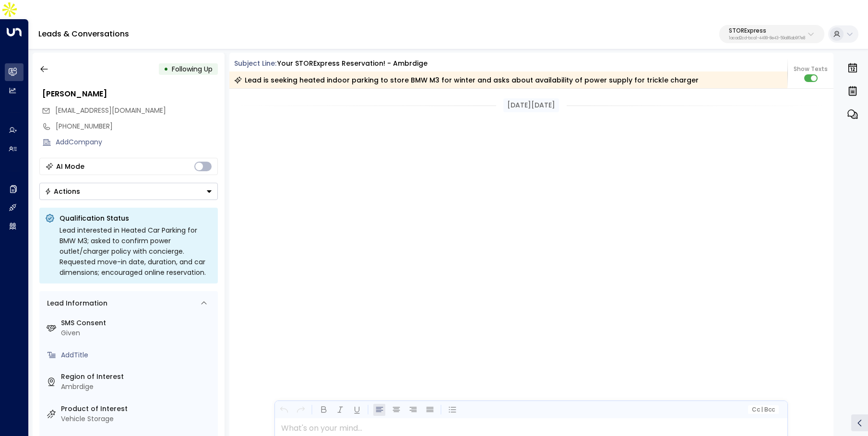 The image size is (868, 436). I want to click on button: Actions, so click(128, 191).